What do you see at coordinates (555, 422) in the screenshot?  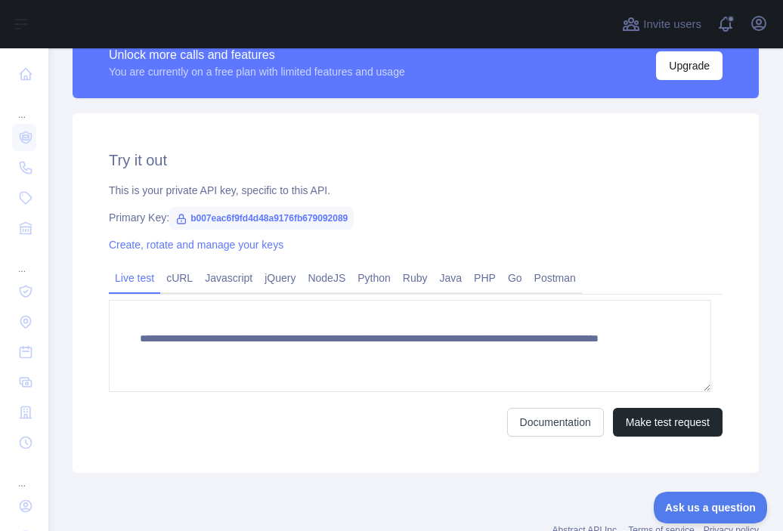 I see `a: Documentation` at bounding box center [555, 422].